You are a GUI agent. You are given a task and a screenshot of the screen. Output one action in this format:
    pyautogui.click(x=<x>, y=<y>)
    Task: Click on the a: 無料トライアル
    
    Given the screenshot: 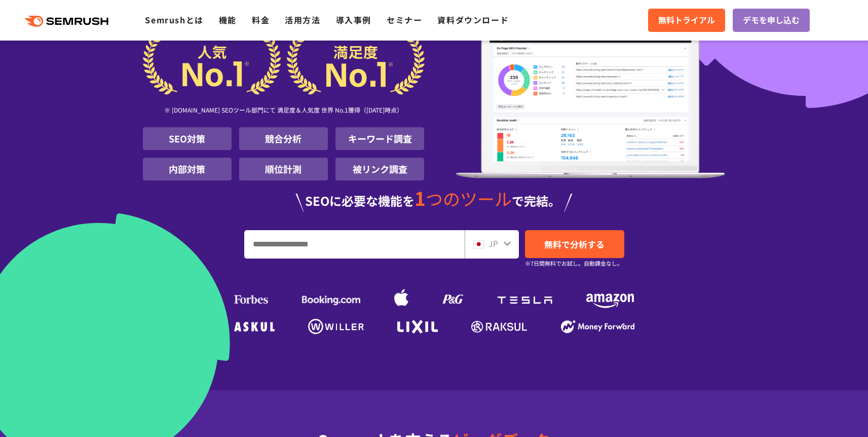 What is the action you would take?
    pyautogui.click(x=686, y=20)
    